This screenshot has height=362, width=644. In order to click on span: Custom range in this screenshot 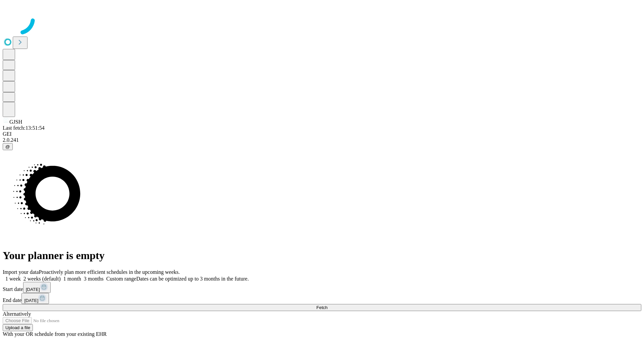, I will do `click(121, 279)`.